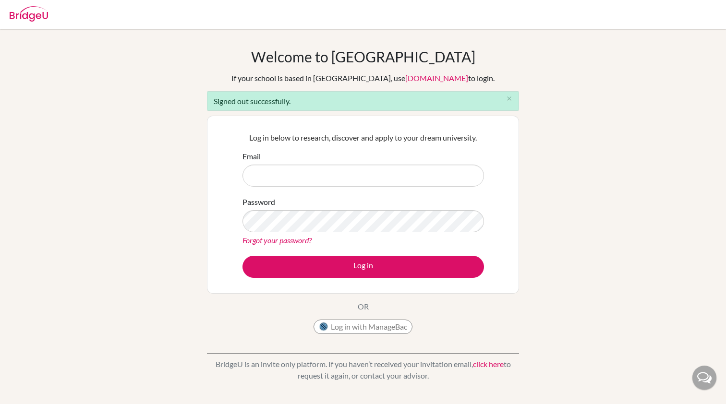 This screenshot has height=404, width=726. What do you see at coordinates (363, 327) in the screenshot?
I see `button: Log in with ManageBac` at bounding box center [363, 327].